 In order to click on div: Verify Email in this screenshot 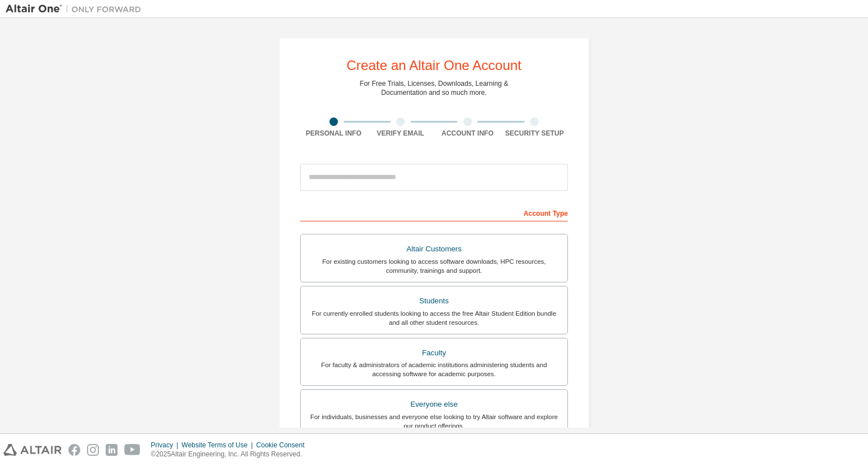, I will do `click(401, 133)`.